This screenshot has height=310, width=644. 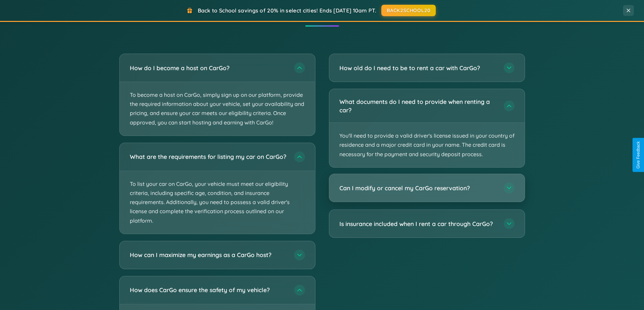 I want to click on h3: What are the requirements for listing my car on CarGo?, so click(x=209, y=157).